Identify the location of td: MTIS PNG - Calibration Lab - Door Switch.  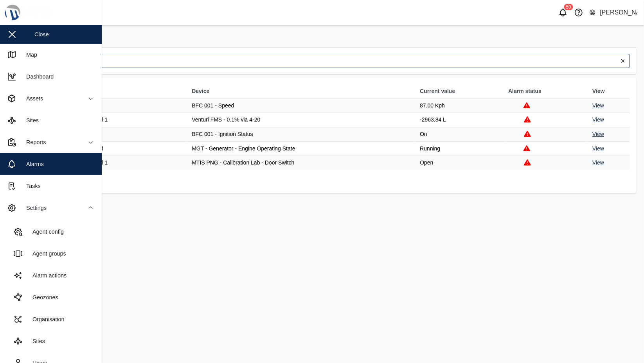
(302, 163).